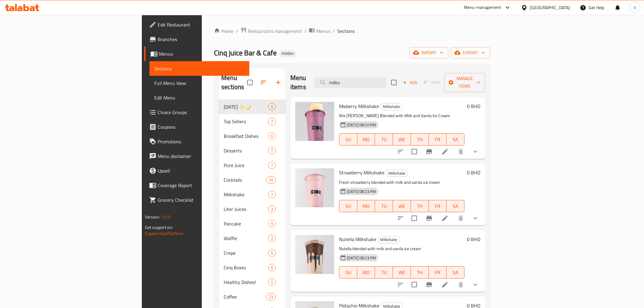 The height and width of the screenshot is (308, 644). I want to click on span: SU, so click(348, 139).